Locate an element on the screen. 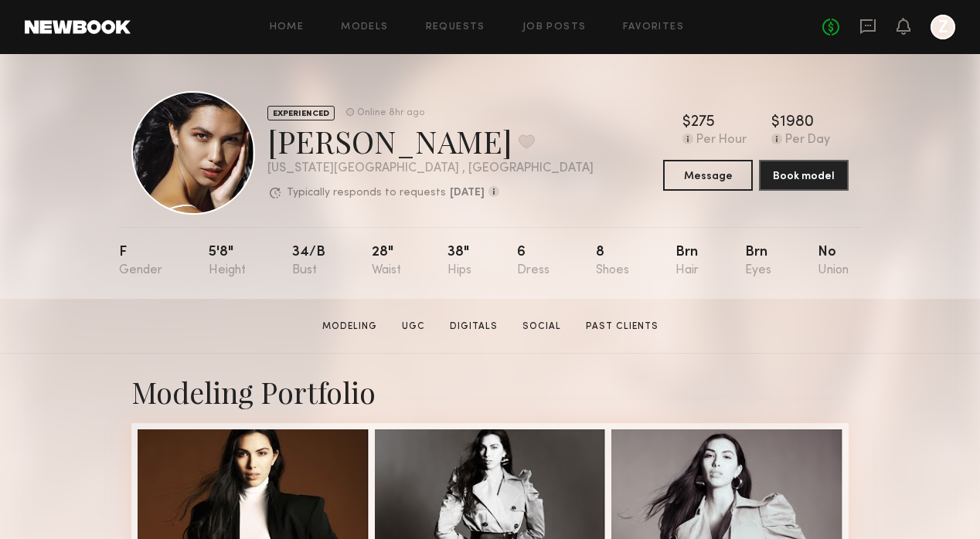 The image size is (980, 539). div: 1980 is located at coordinates (797, 123).